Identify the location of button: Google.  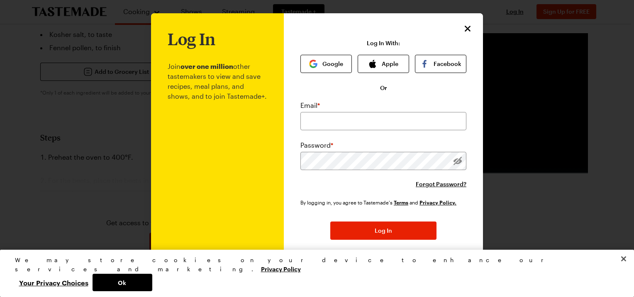
(326, 64).